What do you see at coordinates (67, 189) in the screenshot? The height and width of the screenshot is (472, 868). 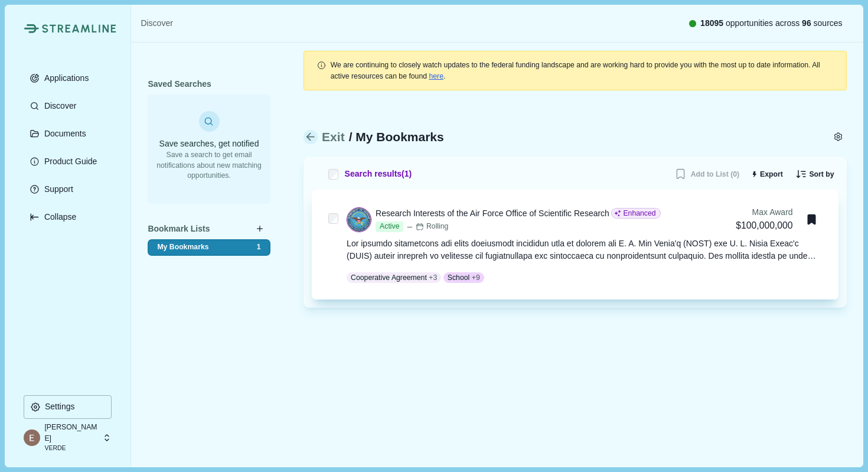 I see `button: Support` at bounding box center [67, 189].